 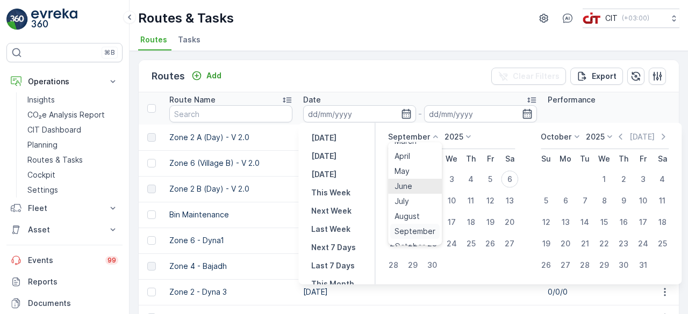 I want to click on button: Next Week, so click(x=331, y=211).